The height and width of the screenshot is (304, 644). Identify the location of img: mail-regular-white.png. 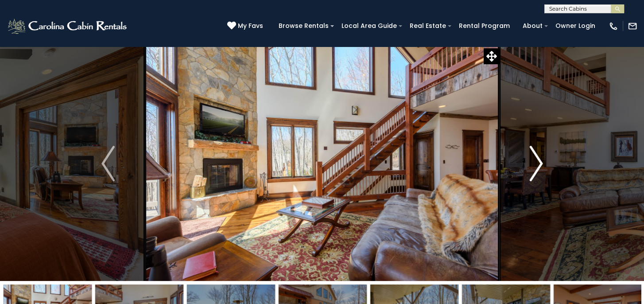
(633, 26).